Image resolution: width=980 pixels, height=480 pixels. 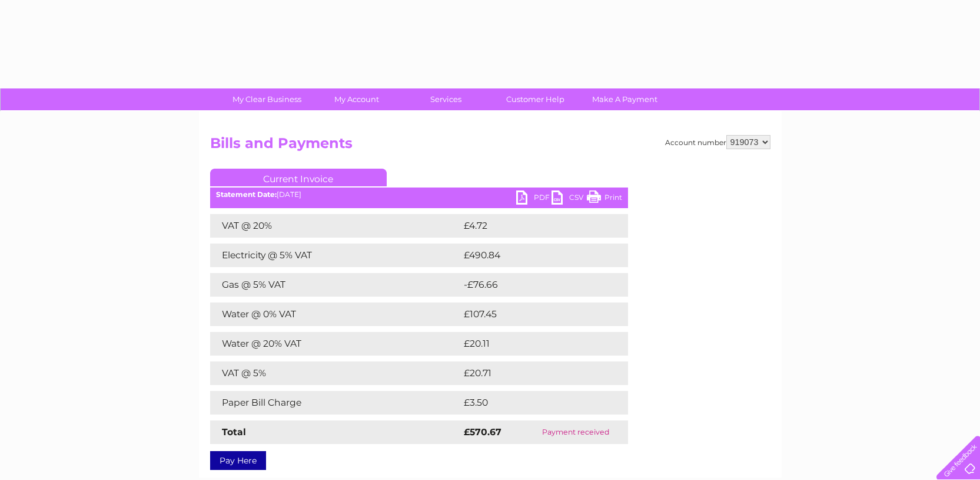 What do you see at coordinates (266, 99) in the screenshot?
I see `a: My Clear Business` at bounding box center [266, 99].